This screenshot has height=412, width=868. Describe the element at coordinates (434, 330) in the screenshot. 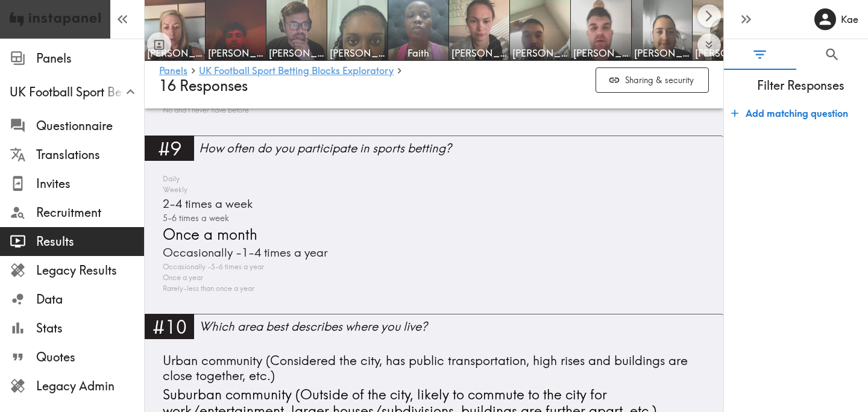

I see `a: #10Which area best describes where you live?` at that location.